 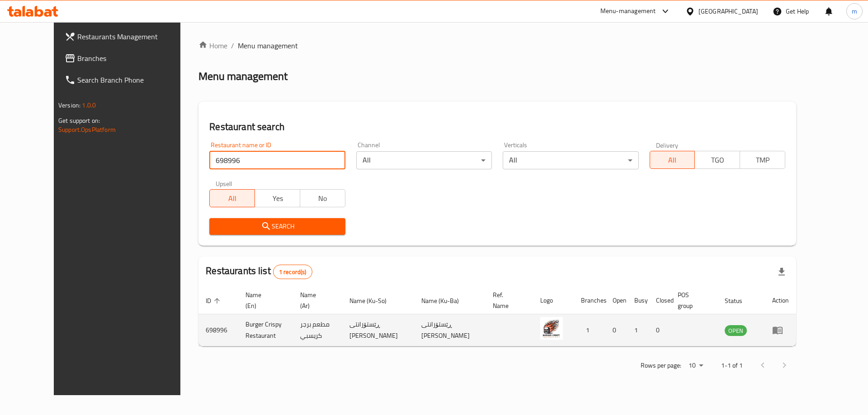 I want to click on span: 1.0.0, so click(x=89, y=105).